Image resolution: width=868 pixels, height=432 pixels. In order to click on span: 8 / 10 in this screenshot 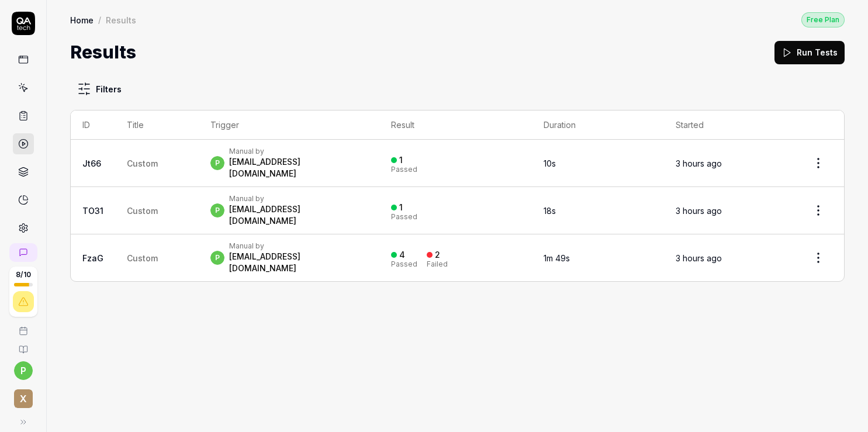, I will do `click(24, 275)`.